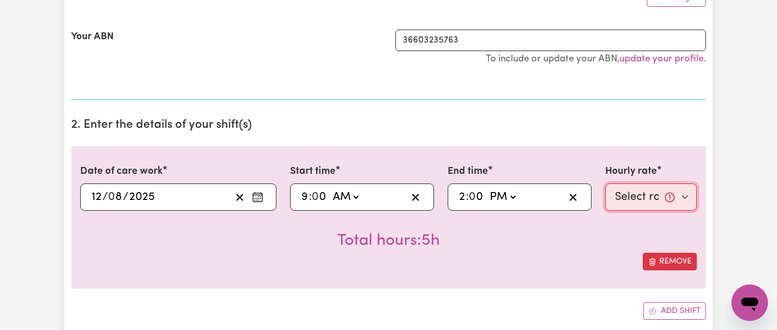  What do you see at coordinates (388, 241) in the screenshot?
I see `span: Total hours worked: 5 hours` at bounding box center [388, 241].